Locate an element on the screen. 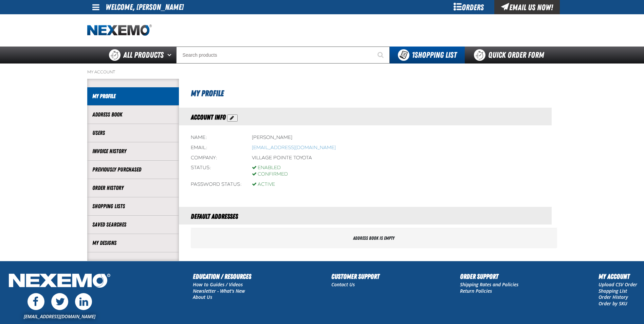 This screenshot has width=644, height=324. a: Home is located at coordinates (119, 30).